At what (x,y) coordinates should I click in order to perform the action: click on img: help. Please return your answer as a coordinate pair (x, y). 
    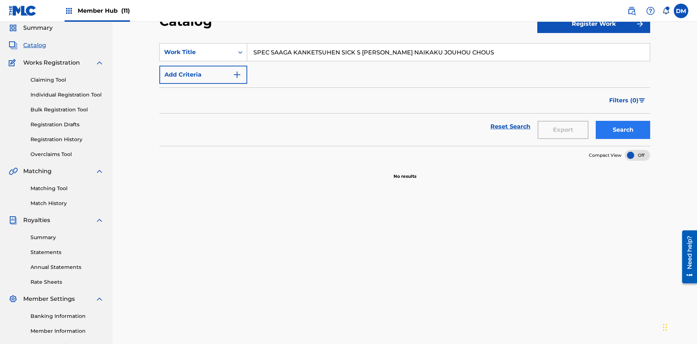
    Looking at the image, I should click on (650, 11).